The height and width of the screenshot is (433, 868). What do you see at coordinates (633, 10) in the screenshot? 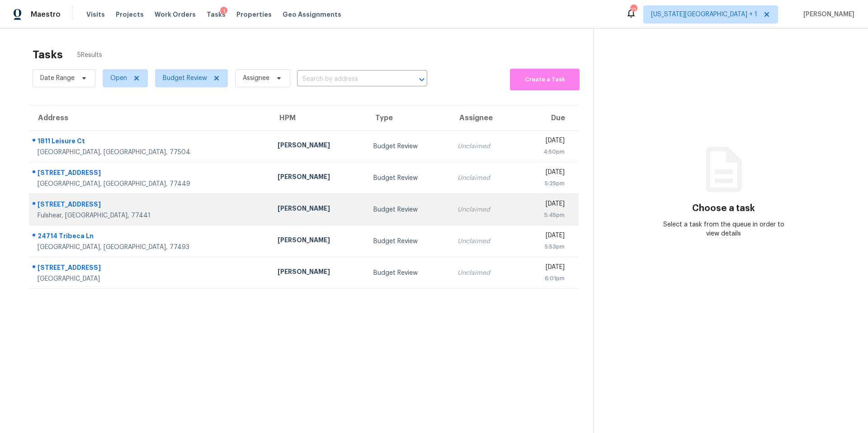
I see `div: 21` at bounding box center [633, 10].